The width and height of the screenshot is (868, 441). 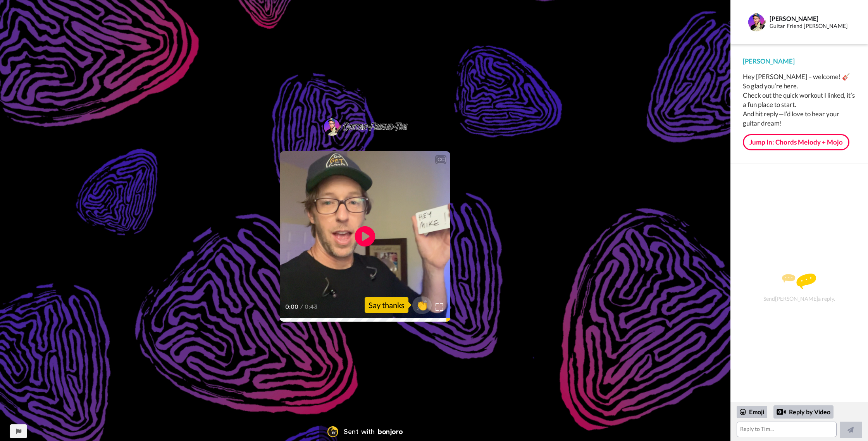 I want to click on a: Jump In: Chords Melody + Mojo, so click(x=796, y=142).